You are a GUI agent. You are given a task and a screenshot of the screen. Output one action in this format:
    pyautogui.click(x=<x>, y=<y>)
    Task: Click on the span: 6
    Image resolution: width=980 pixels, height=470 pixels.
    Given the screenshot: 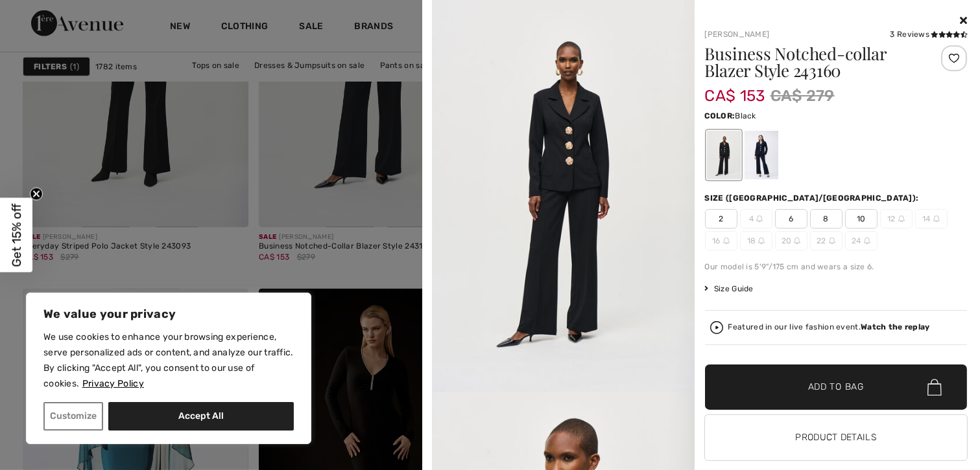 What is the action you would take?
    pyautogui.click(x=791, y=219)
    